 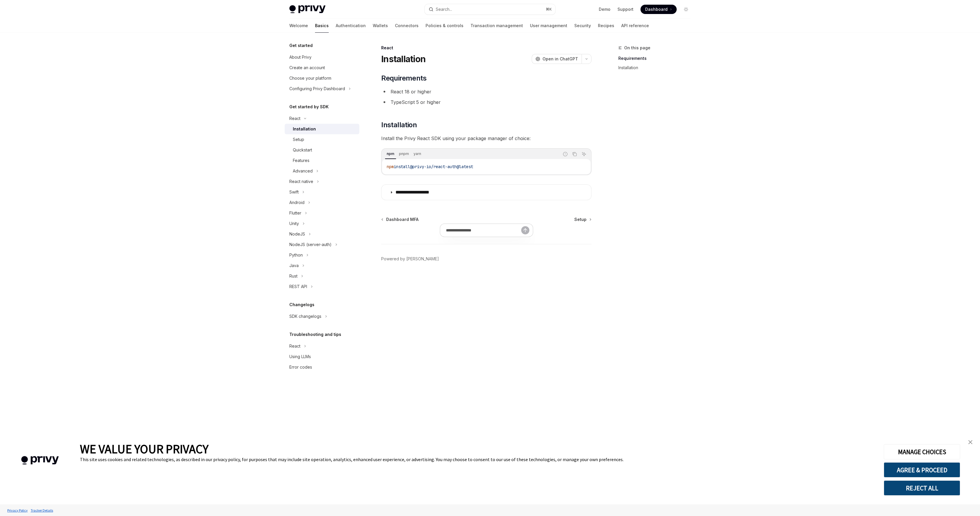 I want to click on h5: Get started by SDK, so click(x=309, y=107).